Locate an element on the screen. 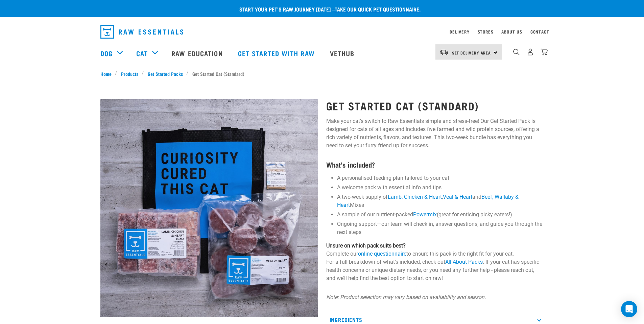 This screenshot has height=324, width=644. a: Raw Education is located at coordinates (198, 53).